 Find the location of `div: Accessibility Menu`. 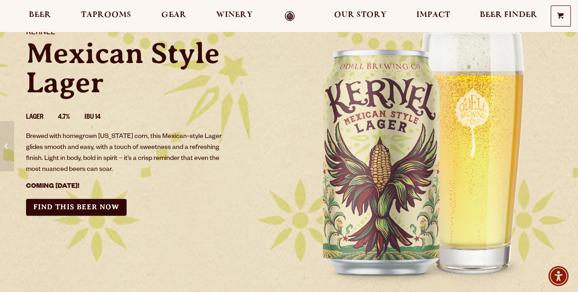

div: Accessibility Menu is located at coordinates (559, 276).